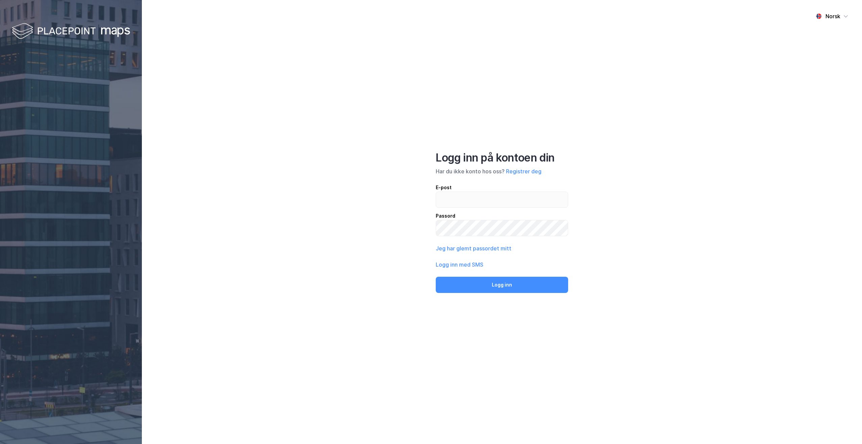 The height and width of the screenshot is (444, 862). I want to click on button: Logg inn, so click(502, 285).